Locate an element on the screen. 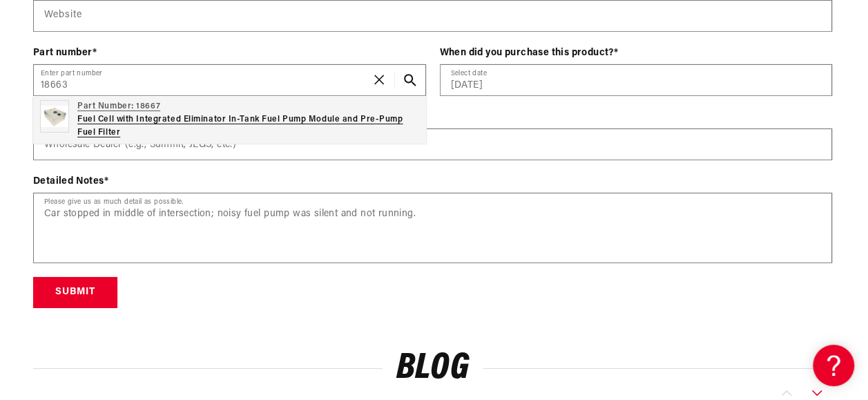 The height and width of the screenshot is (400, 868). input: Select date is located at coordinates (636, 80).